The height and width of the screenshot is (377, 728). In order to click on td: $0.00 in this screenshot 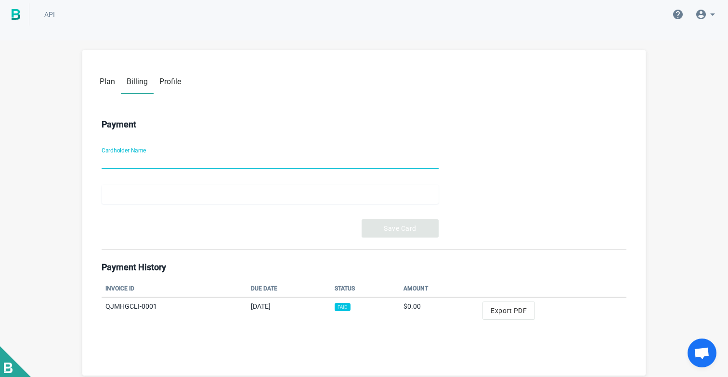, I will do `click(439, 310)`.